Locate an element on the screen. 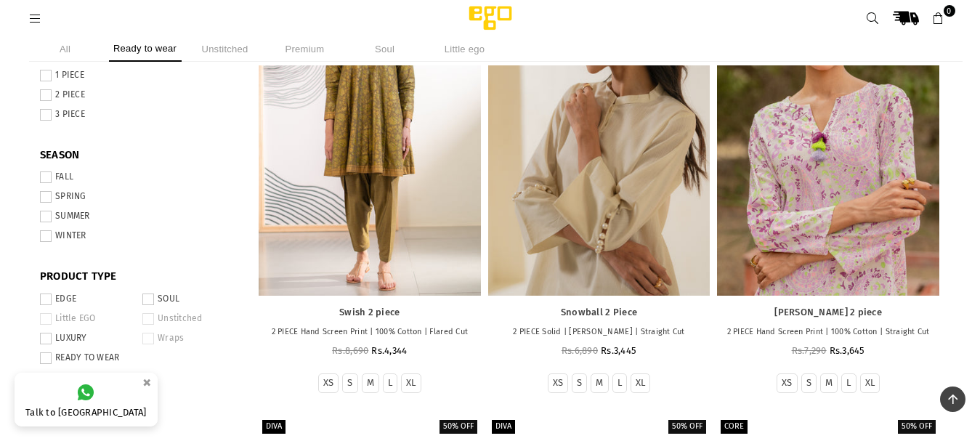  span: 0 is located at coordinates (949, 11).